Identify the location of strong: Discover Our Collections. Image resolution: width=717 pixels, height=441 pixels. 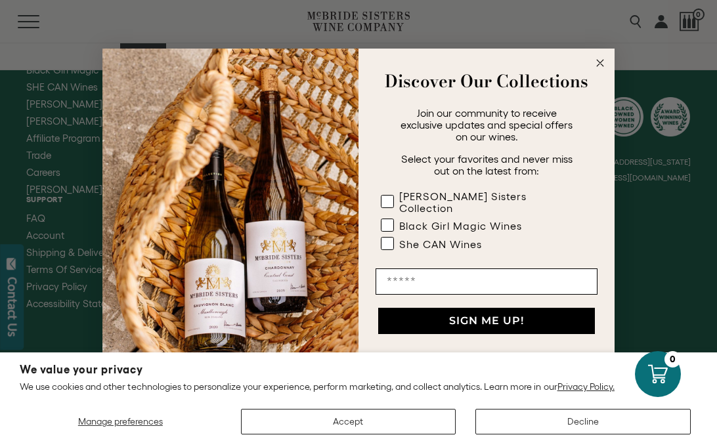
(487, 81).